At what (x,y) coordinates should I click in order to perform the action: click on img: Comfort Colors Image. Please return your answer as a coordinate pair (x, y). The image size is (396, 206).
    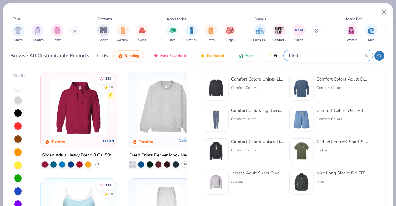
    Looking at the image, I should click on (279, 30).